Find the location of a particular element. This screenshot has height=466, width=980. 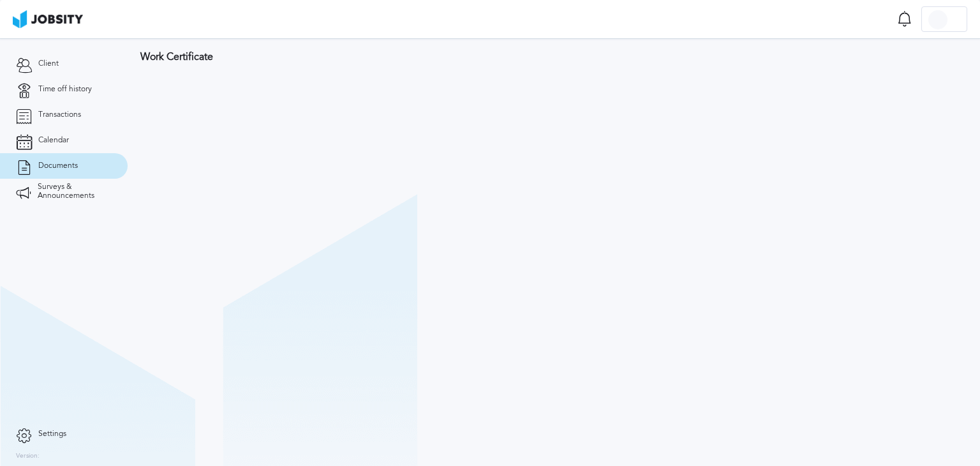

span: Transactions is located at coordinates (59, 115).